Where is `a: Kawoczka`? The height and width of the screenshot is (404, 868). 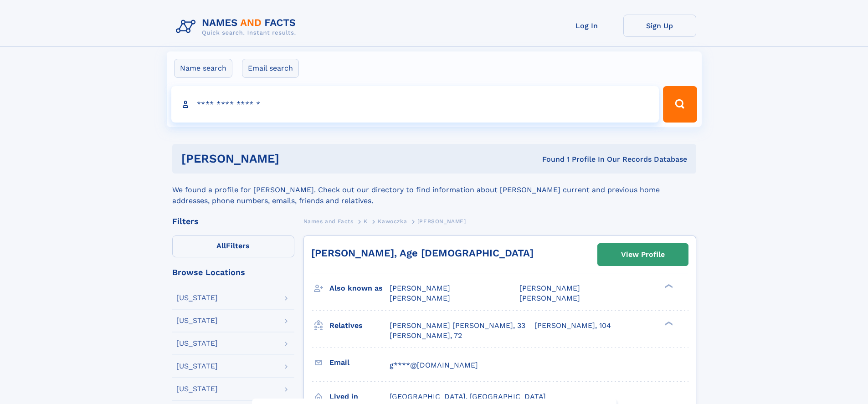
a: Kawoczka is located at coordinates (392, 221).